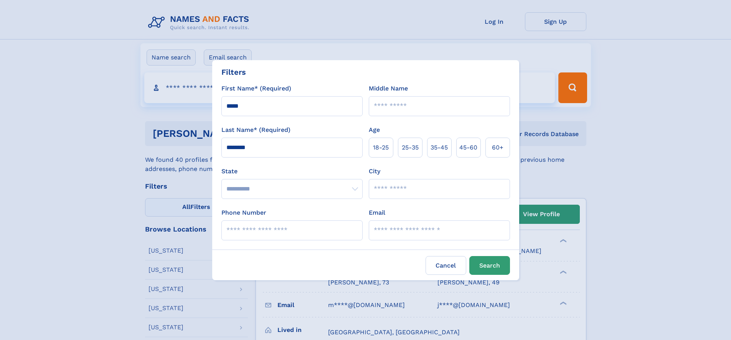 This screenshot has height=340, width=731. Describe the element at coordinates (446, 266) in the screenshot. I see `label: Cancel` at that location.